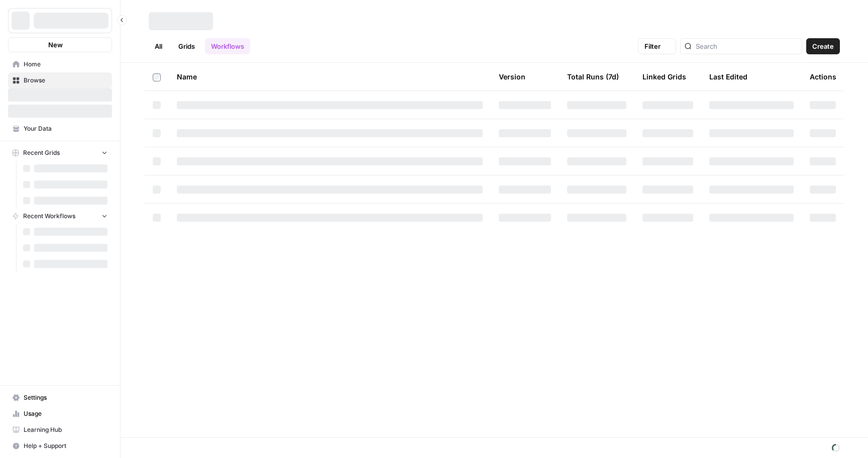 The height and width of the screenshot is (458, 868). Describe the element at coordinates (728, 76) in the screenshot. I see `div: Last Edited` at that location.